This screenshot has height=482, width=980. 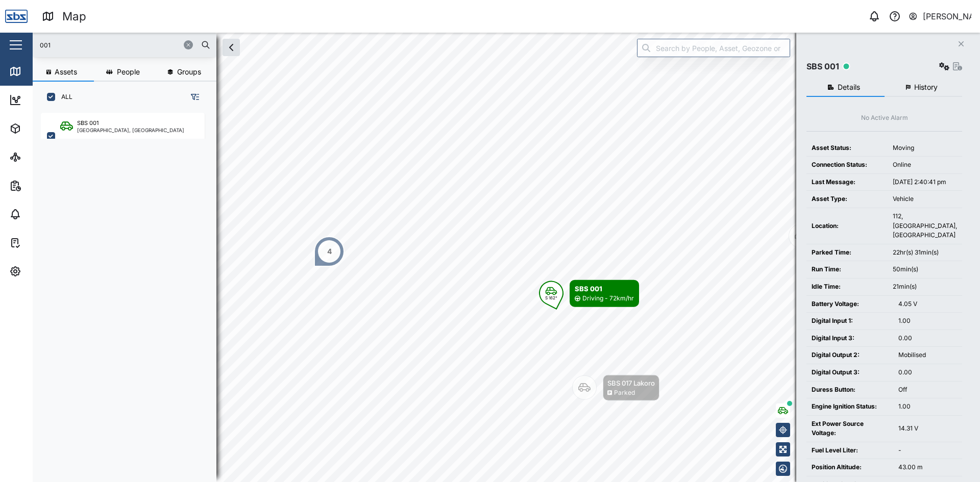 What do you see at coordinates (44, 186) in the screenshot?
I see `div: Reports` at bounding box center [44, 186].